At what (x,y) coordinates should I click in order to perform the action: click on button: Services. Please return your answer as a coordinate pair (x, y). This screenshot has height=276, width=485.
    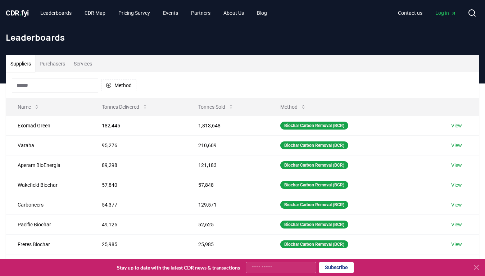
    Looking at the image, I should click on (83, 64).